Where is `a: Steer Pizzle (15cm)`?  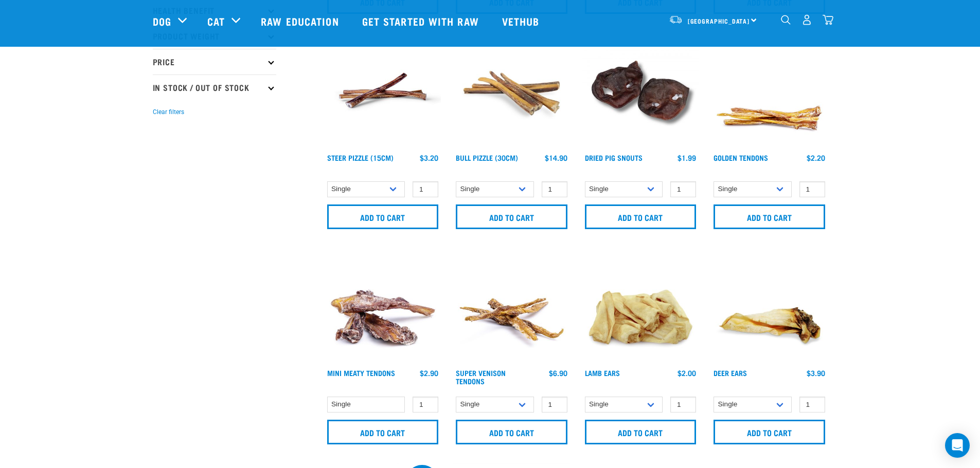 a: Steer Pizzle (15cm) is located at coordinates (360, 157).